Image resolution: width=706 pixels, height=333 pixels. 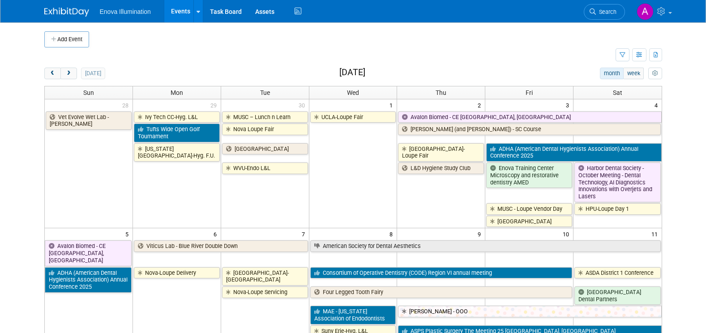 What do you see at coordinates (441, 168) in the screenshot?
I see `a: L&D Hygiene Study Club` at bounding box center [441, 168].